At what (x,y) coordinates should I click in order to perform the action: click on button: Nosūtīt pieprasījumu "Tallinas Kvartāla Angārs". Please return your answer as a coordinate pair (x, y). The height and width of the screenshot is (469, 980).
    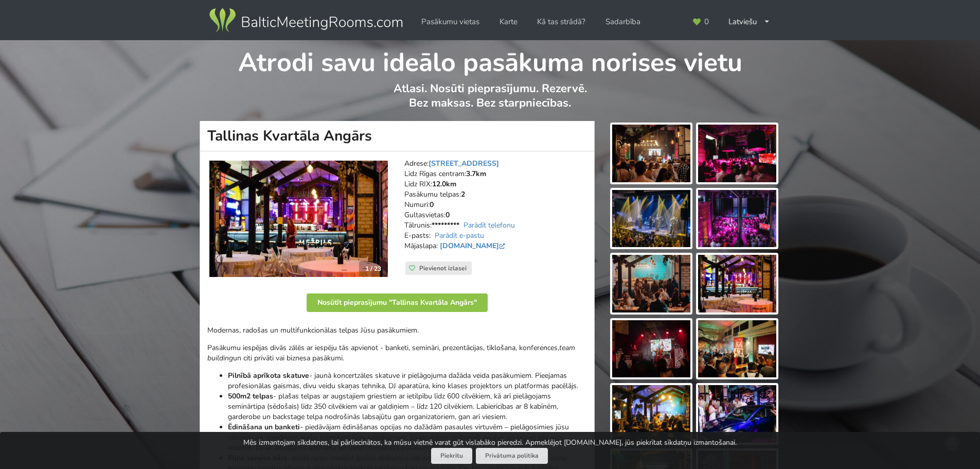
    Looking at the image, I should click on (397, 303).